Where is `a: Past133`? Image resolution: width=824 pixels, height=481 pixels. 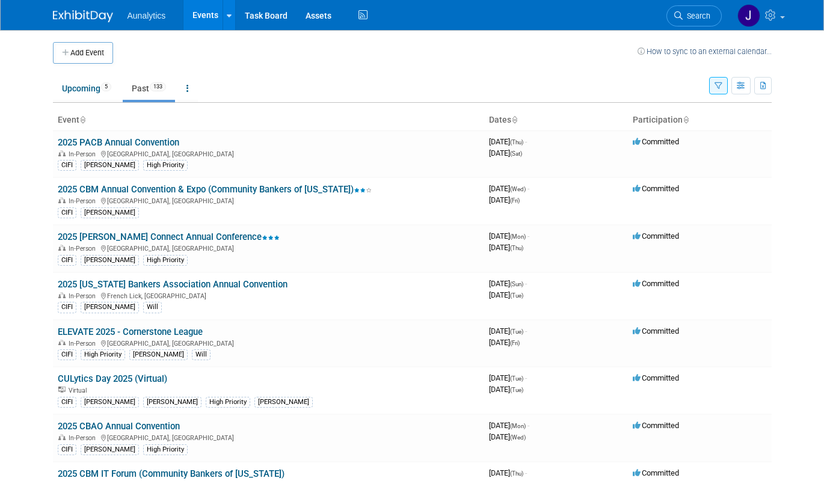
a: Past133 is located at coordinates (148, 88).